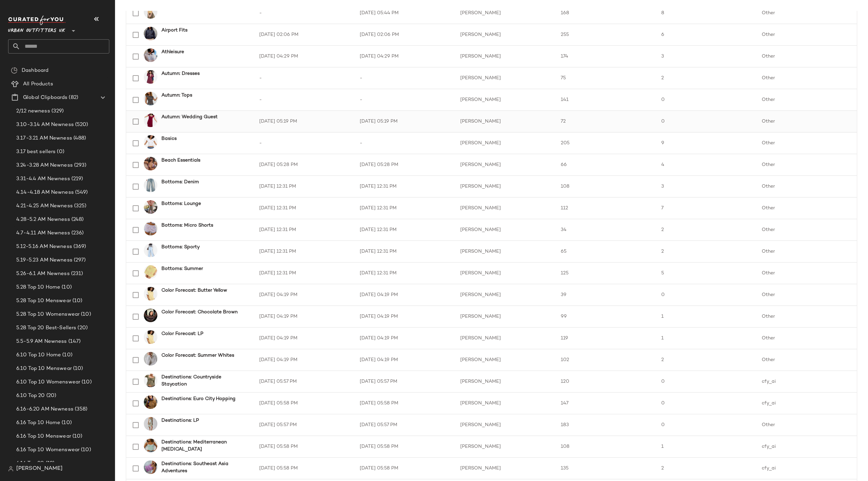 The image size is (868, 481). Describe the element at coordinates (45, 192) in the screenshot. I see `span: 4.14-4.18 AM Newness` at that location.